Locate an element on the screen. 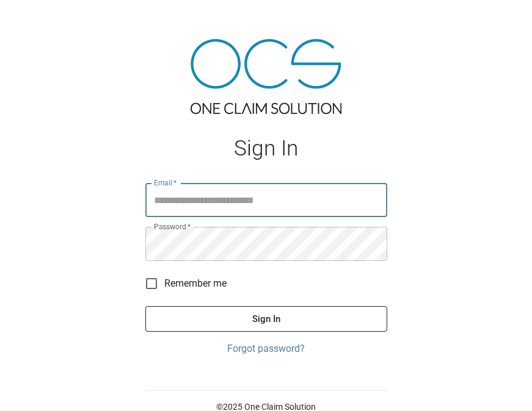 This screenshot has width=532, height=411. span: Remember me is located at coordinates (196, 284).